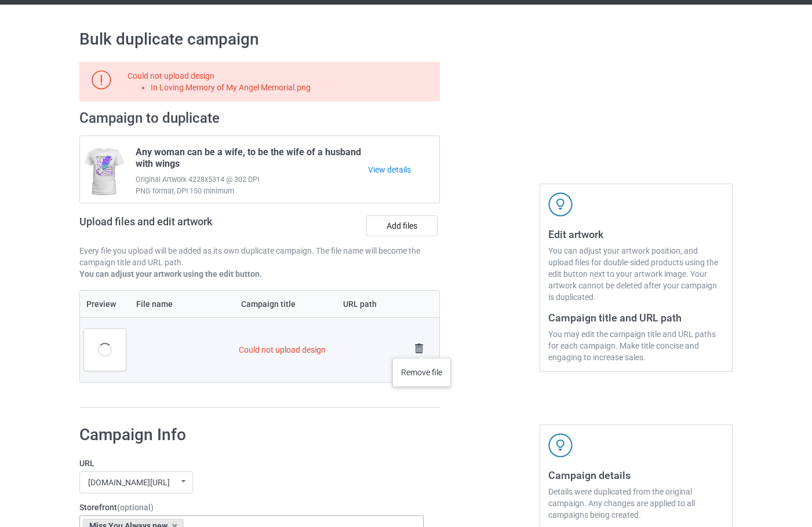 Image resolution: width=812 pixels, height=527 pixels. What do you see at coordinates (187, 226) in the screenshot?
I see `h2: Upload files and edit artwork` at bounding box center [187, 226].